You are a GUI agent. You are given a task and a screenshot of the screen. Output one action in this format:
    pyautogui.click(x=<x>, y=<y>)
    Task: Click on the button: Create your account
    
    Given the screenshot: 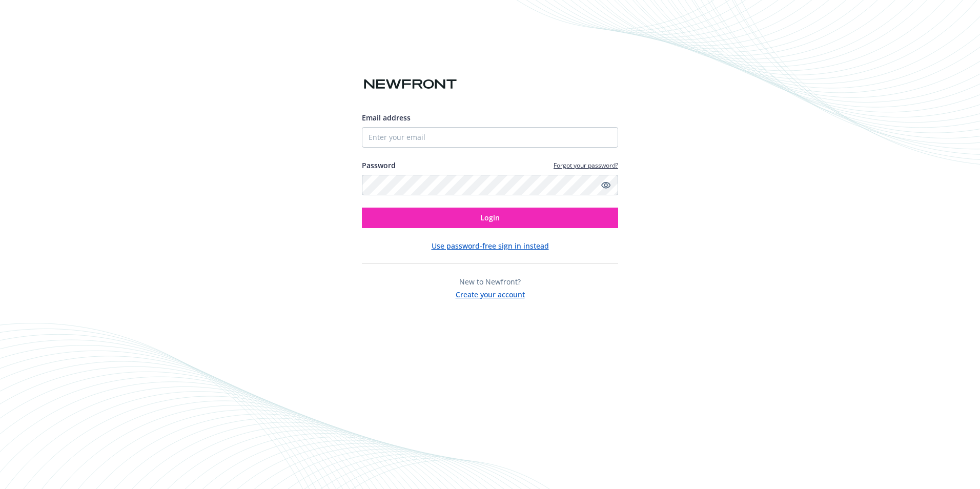 What is the action you would take?
    pyautogui.click(x=490, y=293)
    